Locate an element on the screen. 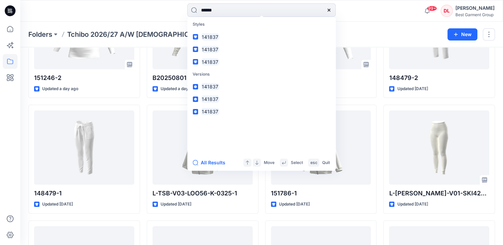  a: Folders is located at coordinates (40, 34).